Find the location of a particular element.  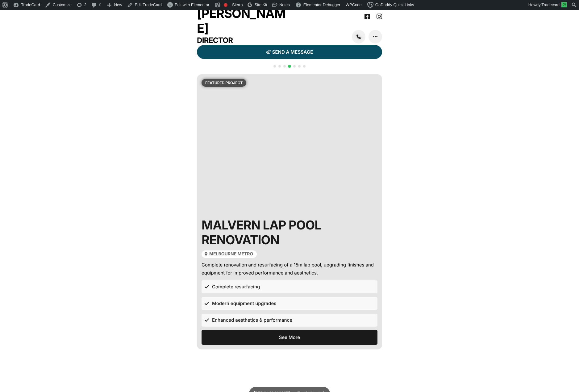

span: Melbourne Metro is located at coordinates (231, 254).